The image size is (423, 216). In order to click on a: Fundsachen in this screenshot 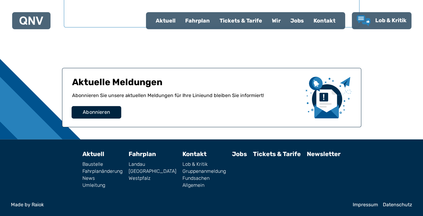, I will do `click(204, 178)`.